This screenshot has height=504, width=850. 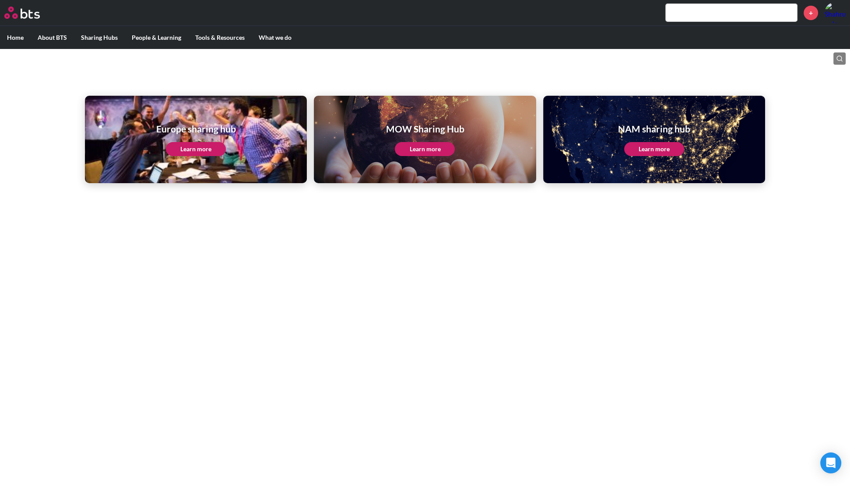 What do you see at coordinates (835, 13) in the screenshot?
I see `a: Profile` at bounding box center [835, 13].